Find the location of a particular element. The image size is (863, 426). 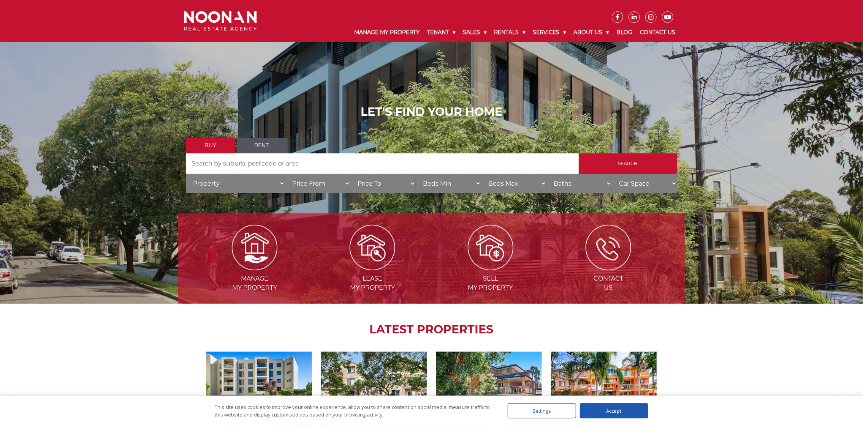

a: Manage my Property Managemy Property is located at coordinates (254, 267).